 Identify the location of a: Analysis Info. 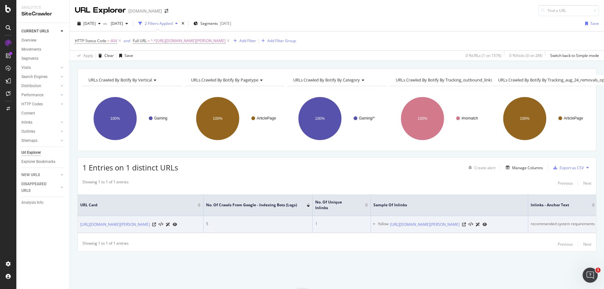
(43, 203).